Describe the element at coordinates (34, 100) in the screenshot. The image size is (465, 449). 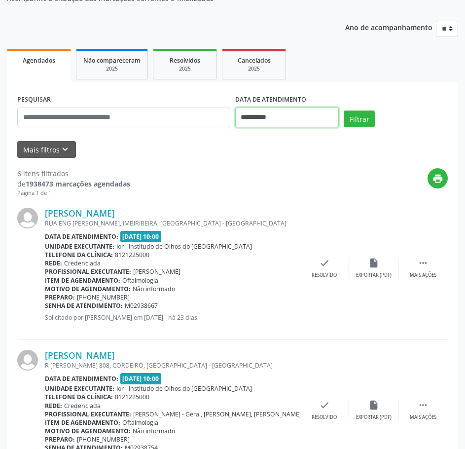
I see `label: PESQUISAR` at that location.